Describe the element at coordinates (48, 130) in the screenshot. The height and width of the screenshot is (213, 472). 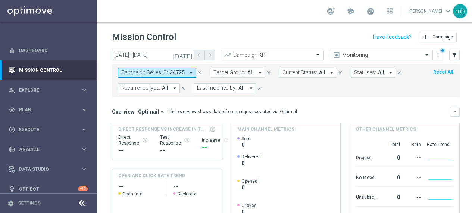
I see `button: play_circle_outline Execute keyboard_arrow_right` at that location.